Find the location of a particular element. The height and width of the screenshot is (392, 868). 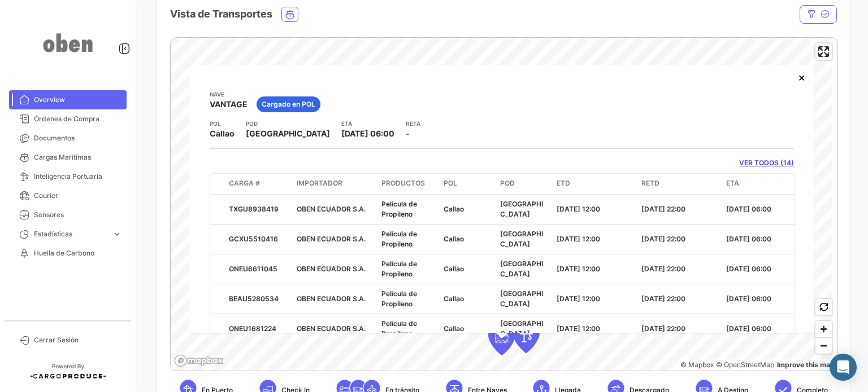

span: Huella de Carbono is located at coordinates (78, 253).